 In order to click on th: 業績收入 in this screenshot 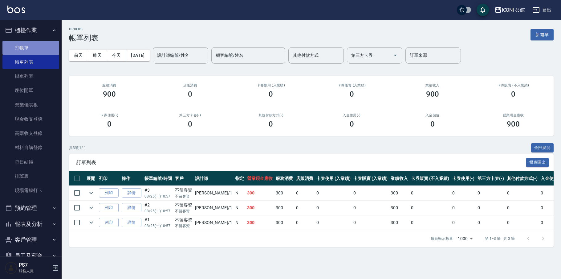, I will do `click(399, 178)`.